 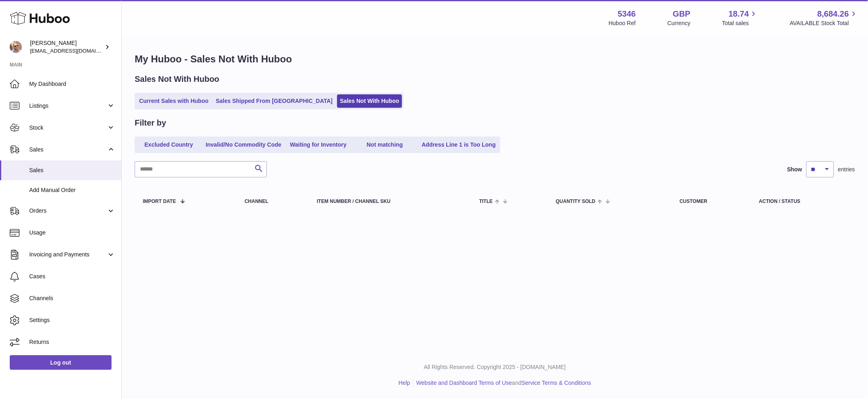 I want to click on img: support@radoneltd.co.uk, so click(x=16, y=47).